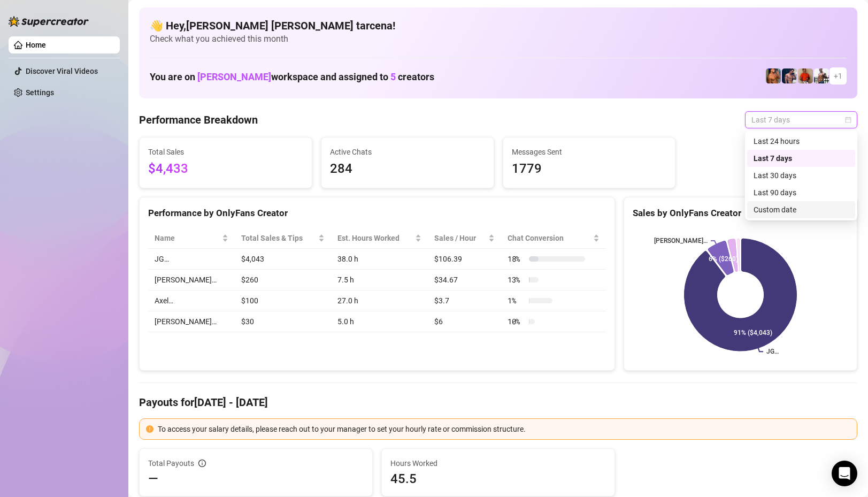  I want to click on div: Sales by OnlyFans Creator, so click(740, 213).